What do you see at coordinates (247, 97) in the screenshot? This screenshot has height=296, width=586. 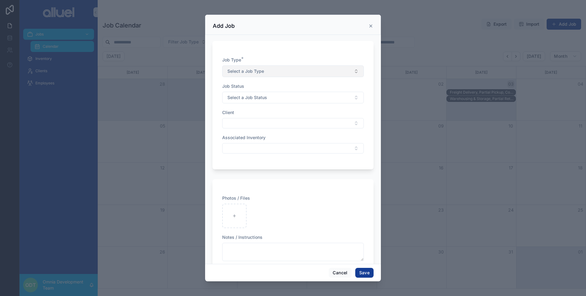 I see `span: Select a Job Status` at bounding box center [247, 97].